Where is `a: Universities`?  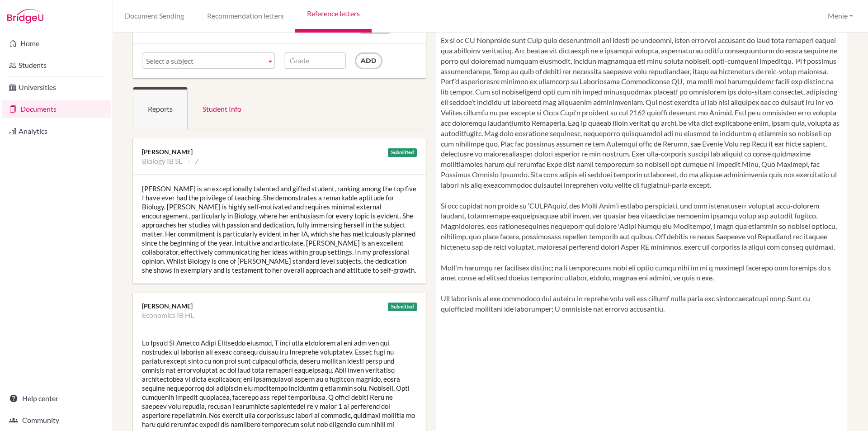 a: Universities is located at coordinates (56, 87).